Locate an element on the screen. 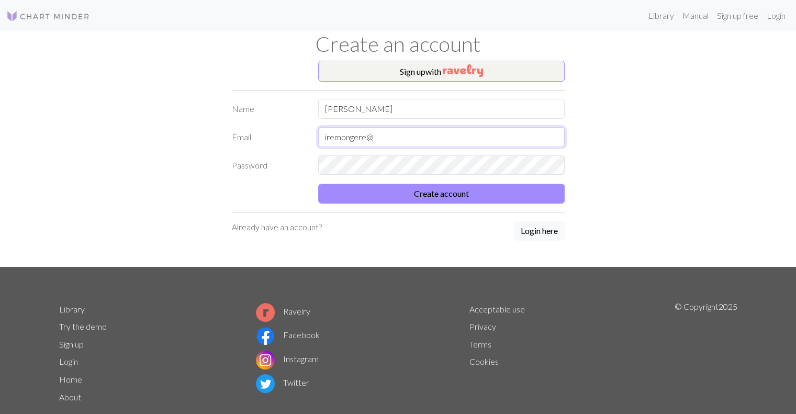 This screenshot has height=414, width=796. p: © Copyright 2025 is located at coordinates (705, 353).